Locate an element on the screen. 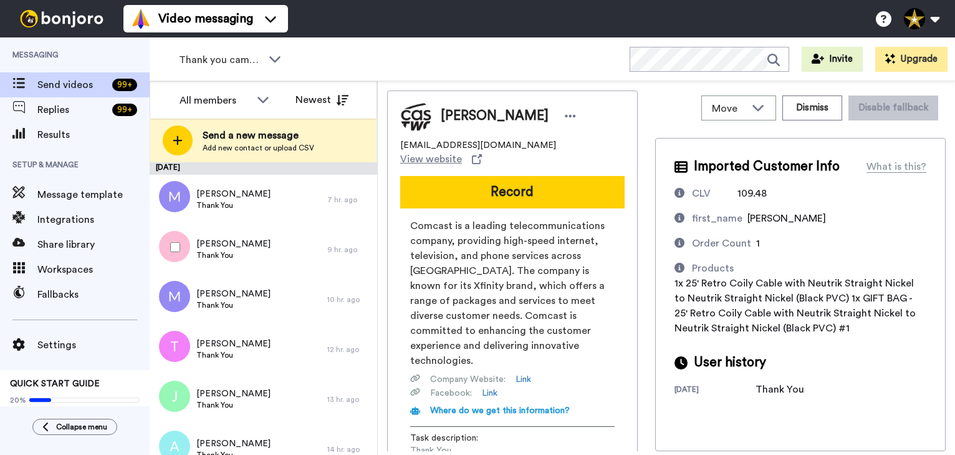 The image size is (955, 455). div: What is this? is located at coordinates (897, 166).